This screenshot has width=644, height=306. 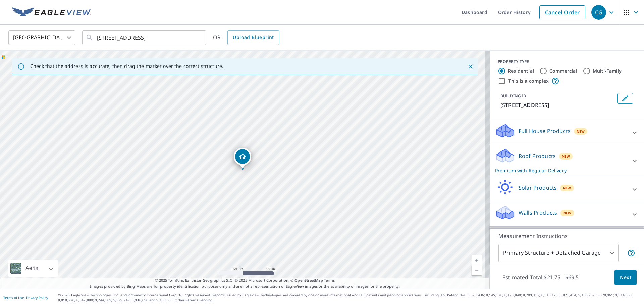 What do you see at coordinates (625, 98) in the screenshot?
I see `button: Edit building 1` at bounding box center [625, 98].